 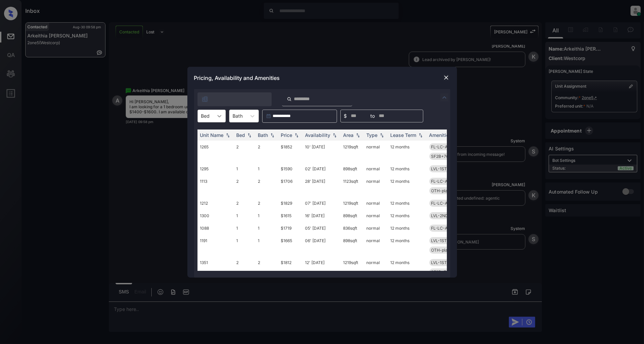 I want to click on td: $1719, so click(x=290, y=228).